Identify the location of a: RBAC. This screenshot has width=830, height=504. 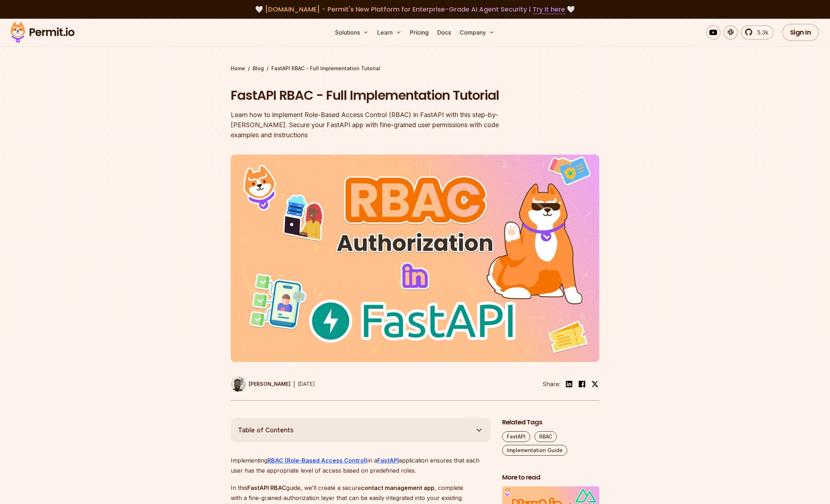
(545, 436).